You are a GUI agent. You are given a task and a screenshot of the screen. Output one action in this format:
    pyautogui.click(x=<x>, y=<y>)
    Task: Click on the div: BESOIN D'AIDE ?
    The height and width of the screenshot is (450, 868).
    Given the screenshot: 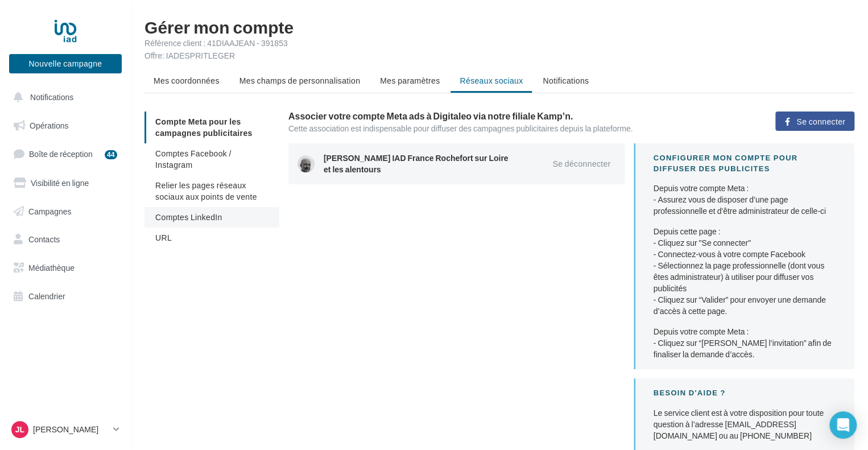 What is the action you would take?
    pyautogui.click(x=744, y=392)
    